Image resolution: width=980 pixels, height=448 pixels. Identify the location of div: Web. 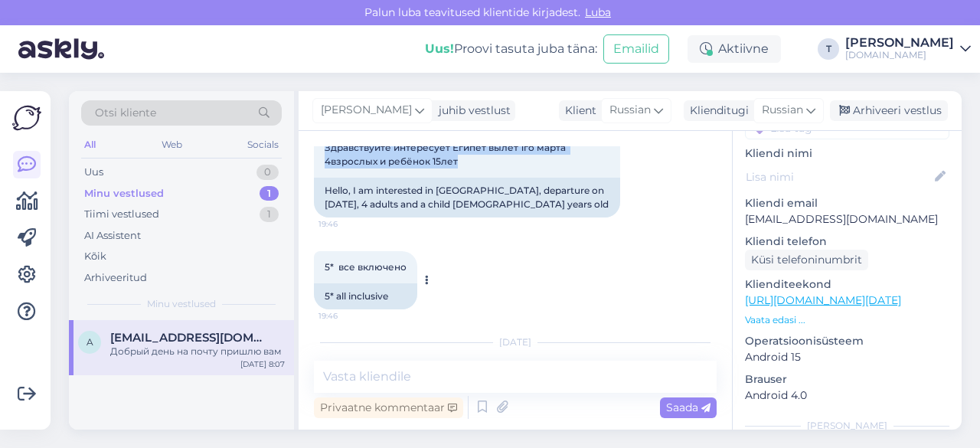
(172, 145).